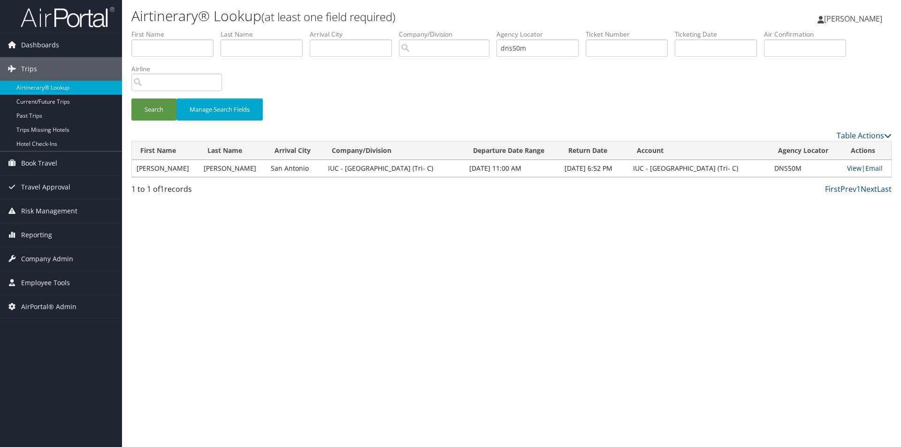 This screenshot has height=447, width=901. Describe the element at coordinates (858, 189) in the screenshot. I see `a: 1` at that location.